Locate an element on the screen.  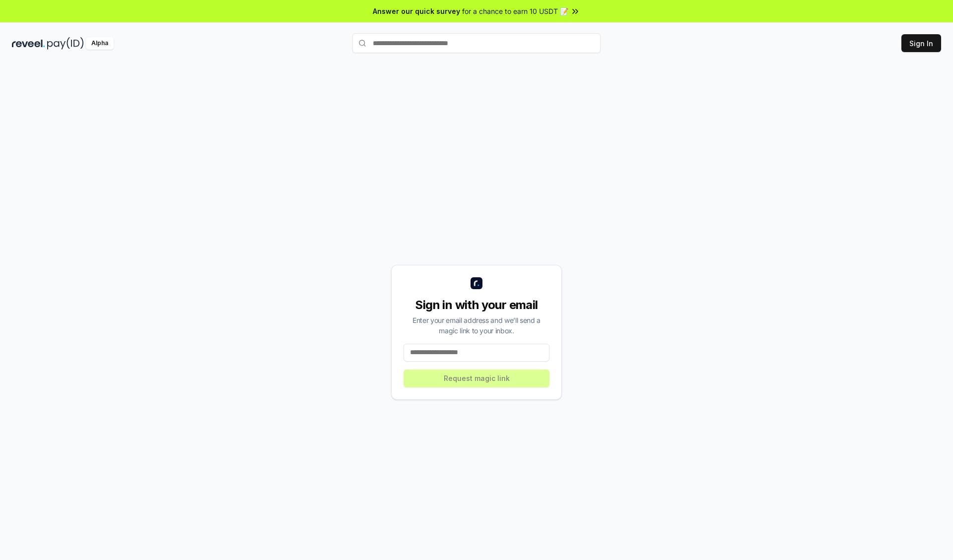
button: Sign In is located at coordinates (921, 43).